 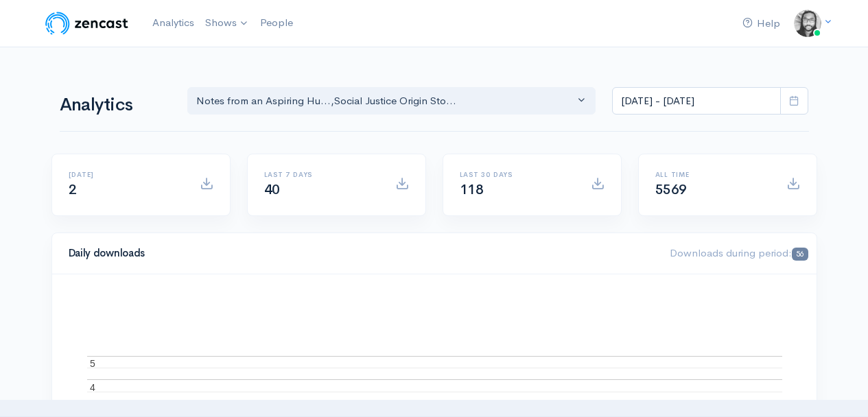 I want to click on h1: Analytics, so click(x=115, y=105).